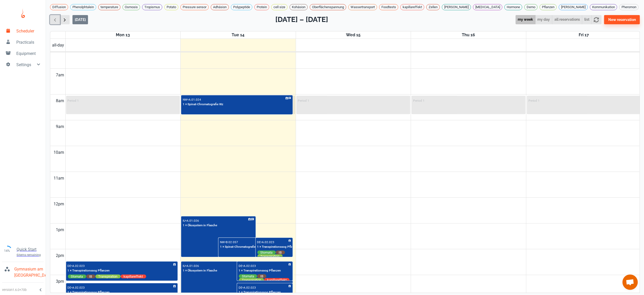 The width and height of the screenshot is (644, 295). I want to click on div: Pflanzen, so click(548, 7).